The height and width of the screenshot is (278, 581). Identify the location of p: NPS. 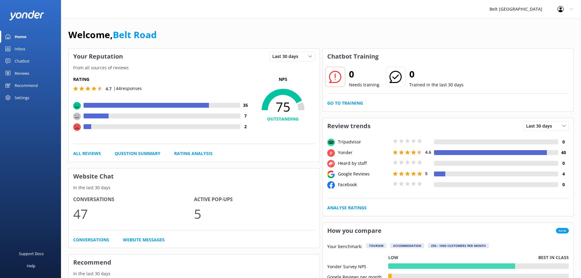
(283, 79).